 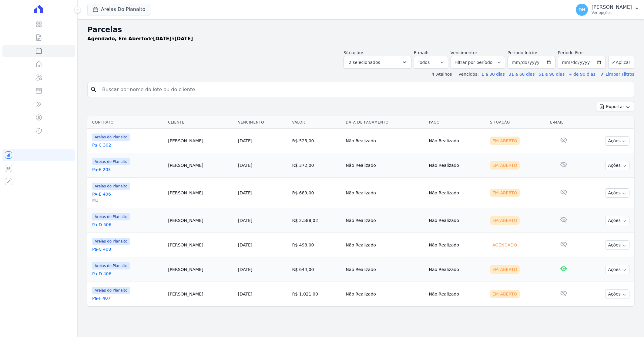 What do you see at coordinates (441, 74) in the screenshot?
I see `label: ↯ Atalhos` at bounding box center [441, 74].